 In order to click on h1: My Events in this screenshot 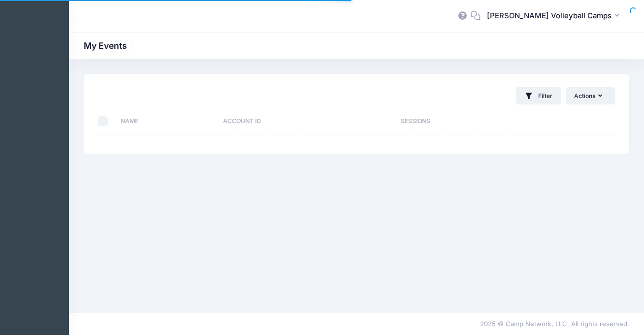, I will do `click(109, 45)`.